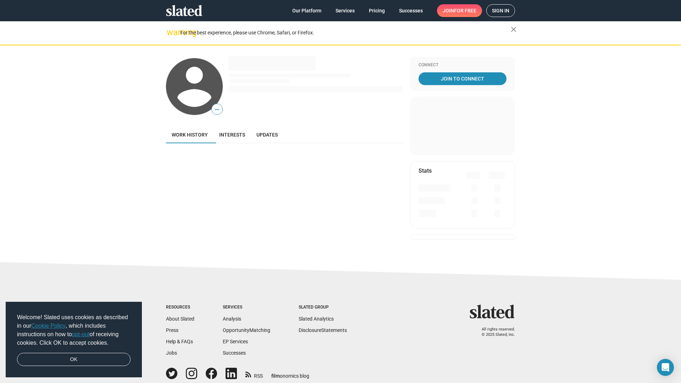 This screenshot has height=383, width=681. Describe the element at coordinates (666, 368) in the screenshot. I see `div: Open Intercom Messenger` at that location.